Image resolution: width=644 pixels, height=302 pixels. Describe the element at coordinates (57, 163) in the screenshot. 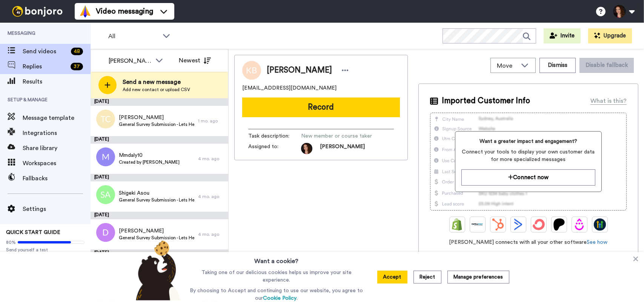

I see `span: Workspaces` at that location.